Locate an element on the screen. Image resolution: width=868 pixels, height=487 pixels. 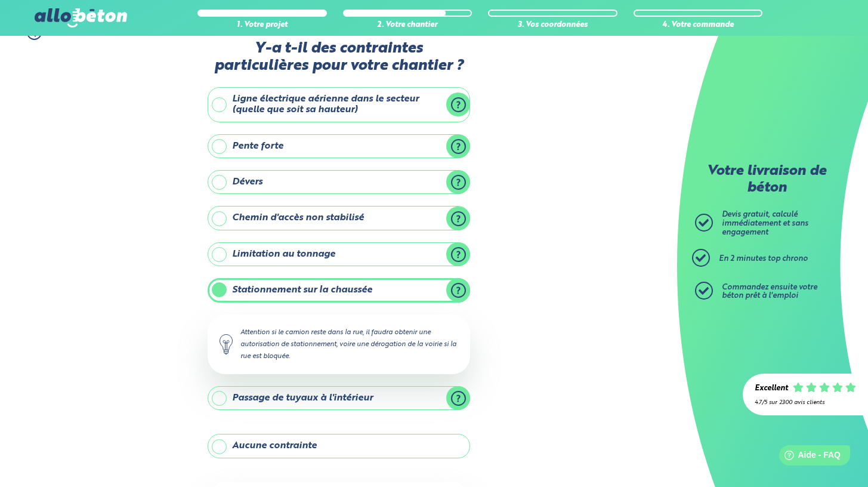
p: Votre livraison de béton is located at coordinates (767, 180).